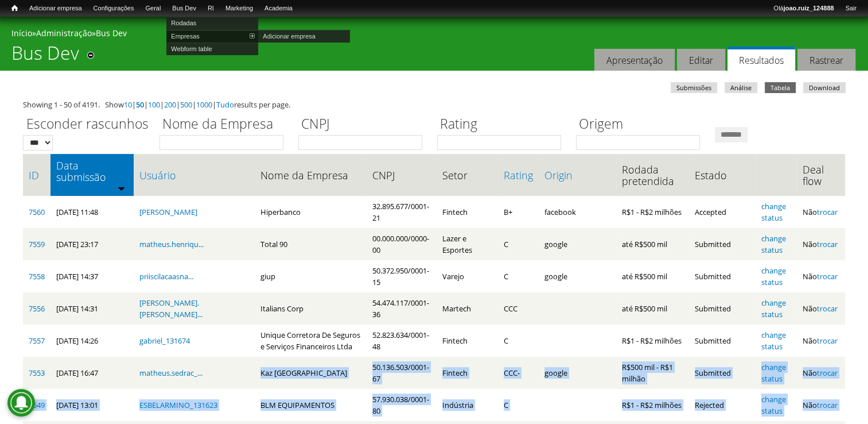  What do you see at coordinates (37, 405) in the screenshot?
I see `a: 7549` at bounding box center [37, 405].